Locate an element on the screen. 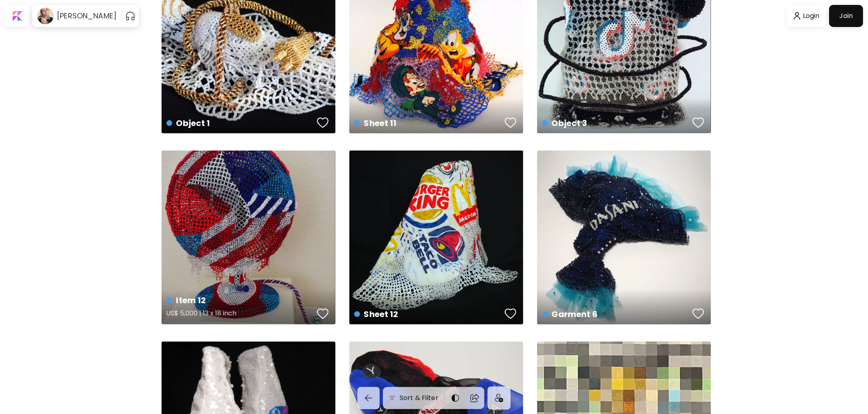 The image size is (868, 414). a: back is located at coordinates (370, 399).